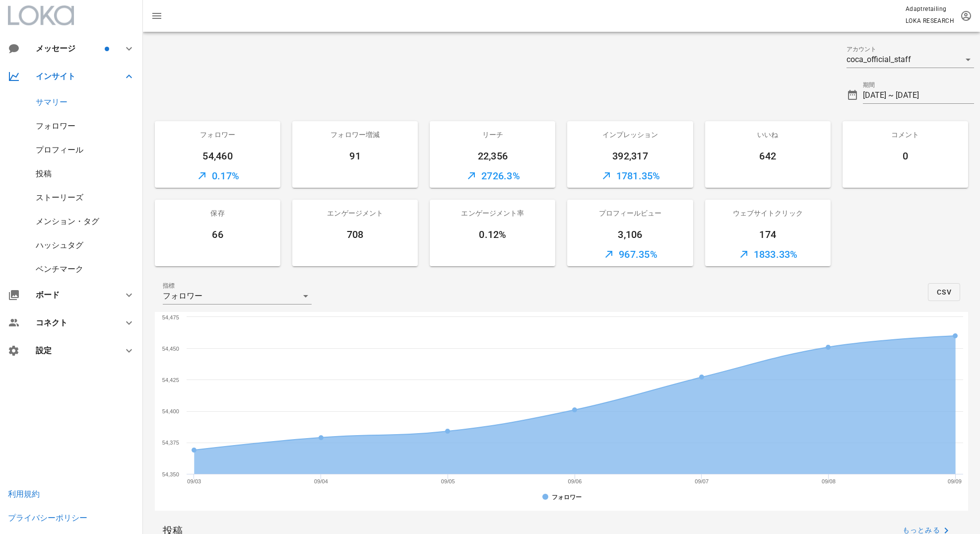 Image resolution: width=980 pixels, height=534 pixels. What do you see at coordinates (767, 213) in the screenshot?
I see `div: ウェブサイトクリック` at bounding box center [767, 213].